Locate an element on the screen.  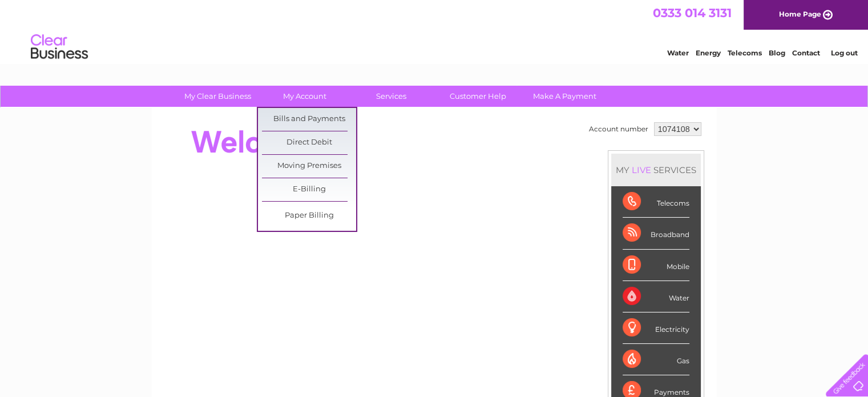
div: Water is located at coordinates (655, 296).